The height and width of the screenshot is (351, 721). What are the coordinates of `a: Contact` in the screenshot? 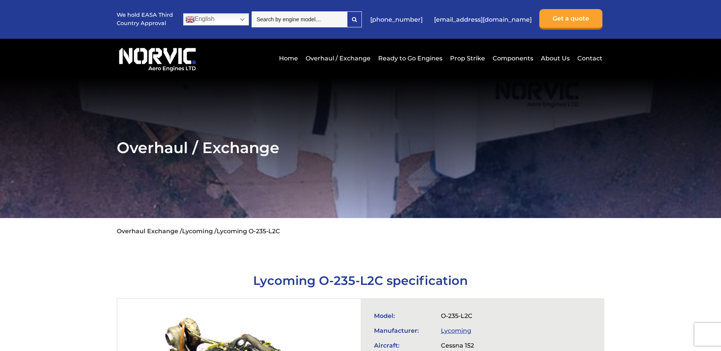 It's located at (588, 58).